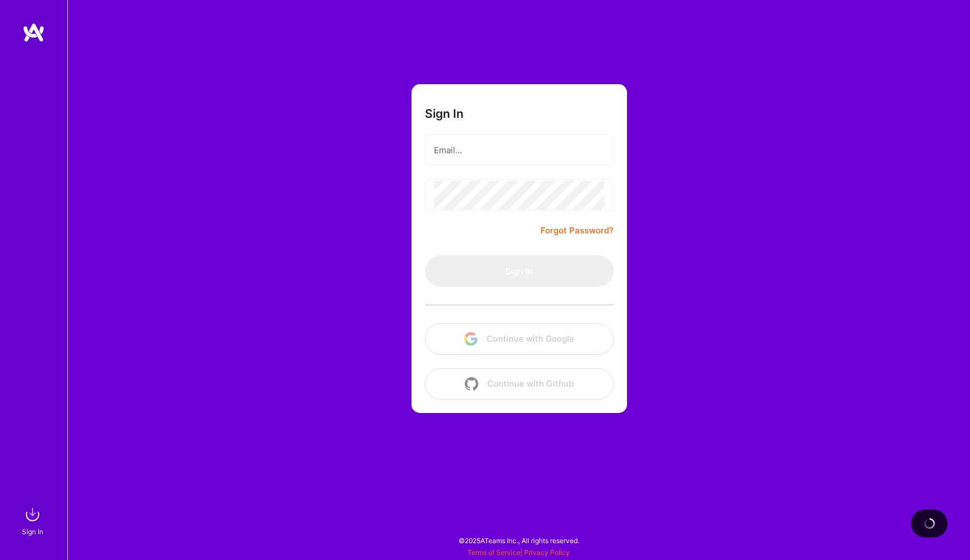 The height and width of the screenshot is (560, 970). What do you see at coordinates (494, 552) in the screenshot?
I see `a: Terms of Service` at bounding box center [494, 552].